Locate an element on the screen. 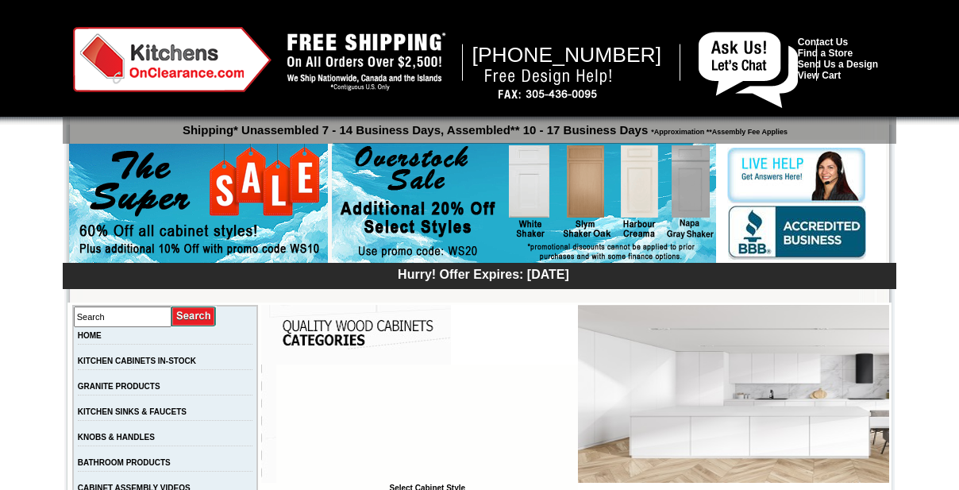 The width and height of the screenshot is (959, 490). input: Submit is located at coordinates (194, 316).